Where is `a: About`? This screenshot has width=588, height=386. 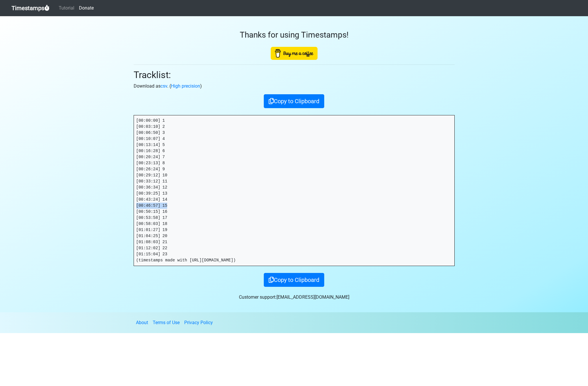 a: About is located at coordinates (142, 323).